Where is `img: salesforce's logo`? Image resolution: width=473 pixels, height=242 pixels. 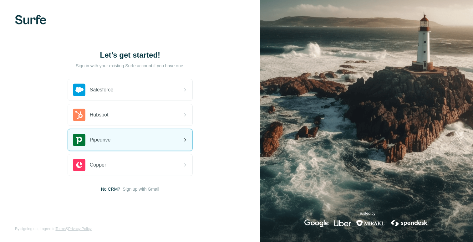 img: salesforce's logo is located at coordinates (79, 90).